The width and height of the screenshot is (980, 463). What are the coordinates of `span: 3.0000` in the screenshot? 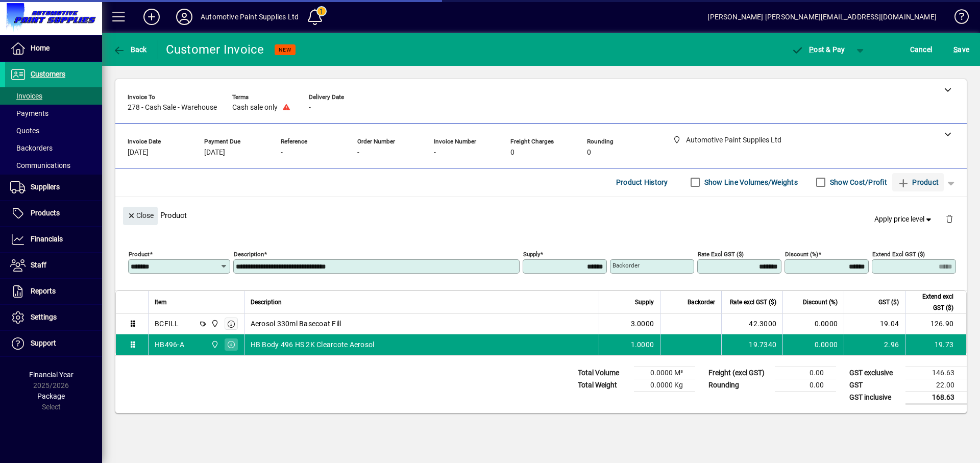 It's located at (643, 324).